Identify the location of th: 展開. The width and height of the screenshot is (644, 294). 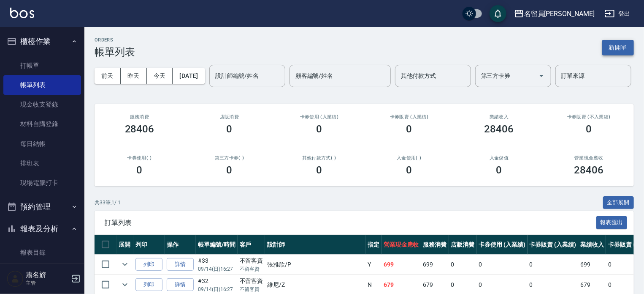
(125, 244).